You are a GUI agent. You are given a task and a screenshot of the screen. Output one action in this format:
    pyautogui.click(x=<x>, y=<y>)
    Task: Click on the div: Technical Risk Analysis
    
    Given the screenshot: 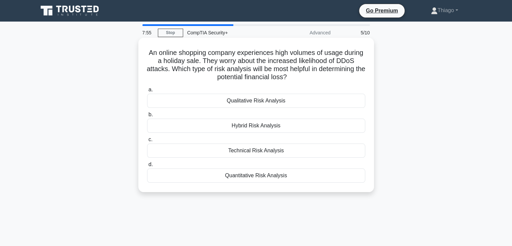 What is the action you would take?
    pyautogui.click(x=256, y=151)
    